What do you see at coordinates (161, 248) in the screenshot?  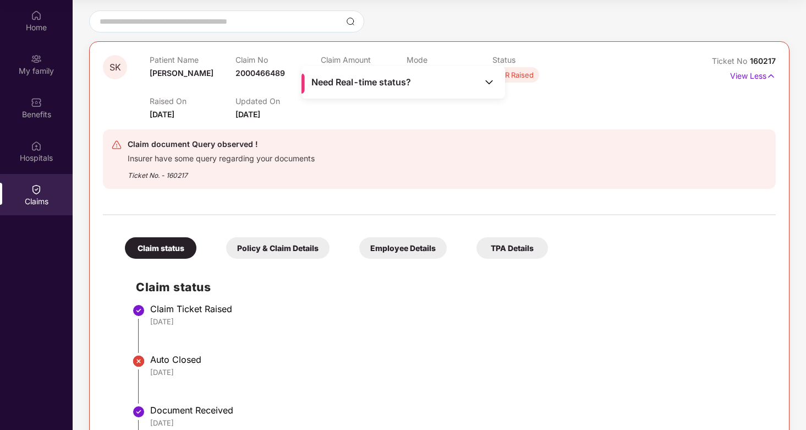 I see `div: Claim status` at bounding box center [161, 248].